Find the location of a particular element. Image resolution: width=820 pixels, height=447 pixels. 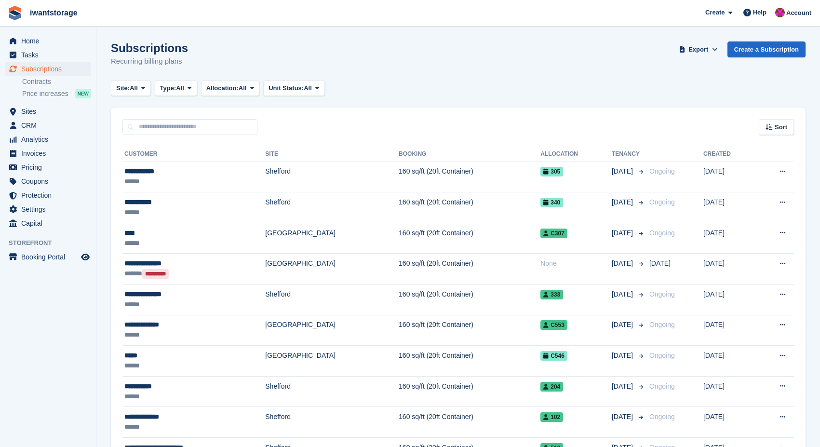

span: Analytics is located at coordinates (50, 139).